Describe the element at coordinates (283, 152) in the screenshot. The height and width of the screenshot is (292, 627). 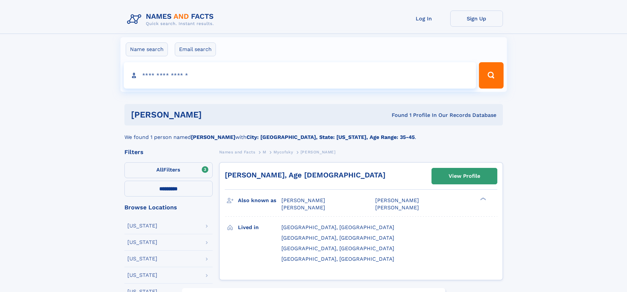
I see `a: Mycofsky` at that location.